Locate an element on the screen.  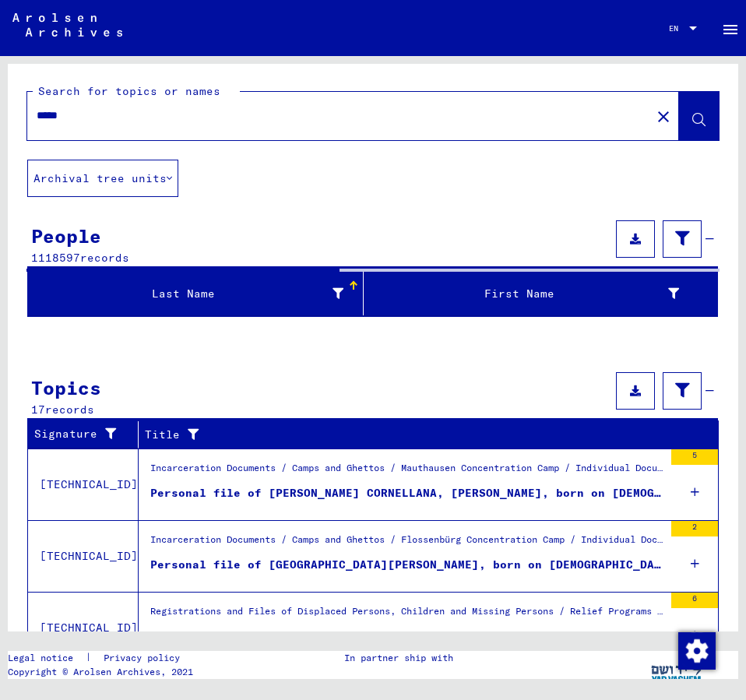
a: Legal notice is located at coordinates (47, 658).